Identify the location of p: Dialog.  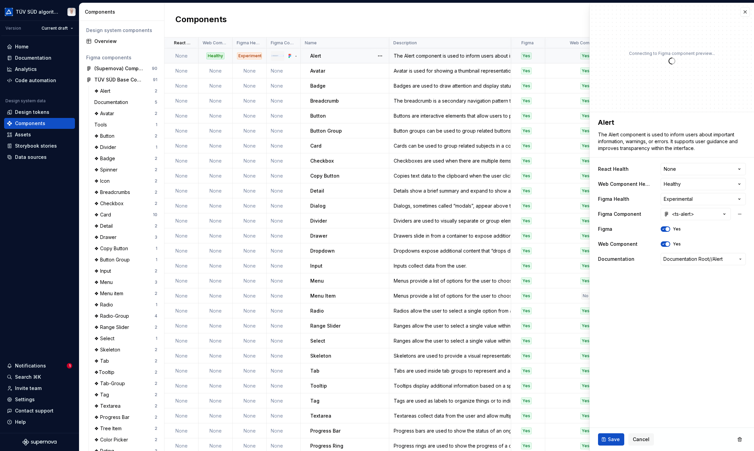
(318, 206).